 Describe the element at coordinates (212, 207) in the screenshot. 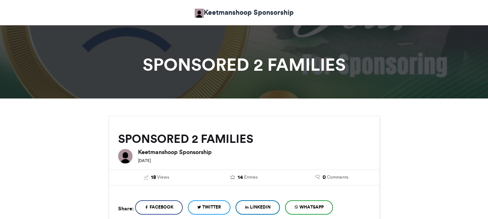

I see `span: Twitter` at that location.